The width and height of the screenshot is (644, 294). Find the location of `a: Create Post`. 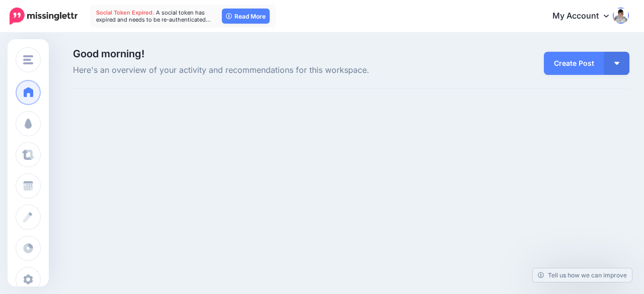

a: Create Post is located at coordinates (574, 63).